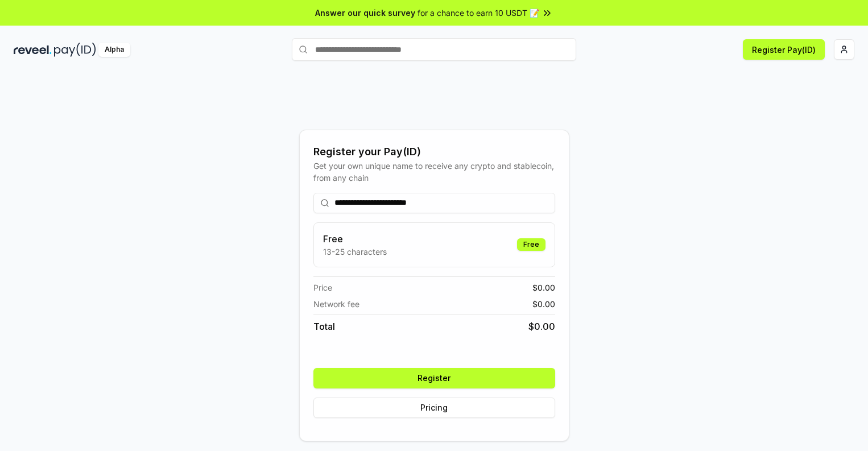 The height and width of the screenshot is (451, 868). Describe the element at coordinates (434, 408) in the screenshot. I see `button: Pricing` at that location.